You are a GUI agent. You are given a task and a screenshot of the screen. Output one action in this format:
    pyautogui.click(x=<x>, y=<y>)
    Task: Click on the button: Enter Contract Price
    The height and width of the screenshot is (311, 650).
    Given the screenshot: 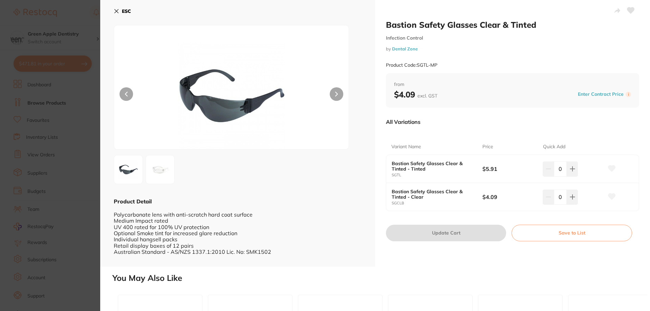 What is the action you would take?
    pyautogui.click(x=600, y=94)
    